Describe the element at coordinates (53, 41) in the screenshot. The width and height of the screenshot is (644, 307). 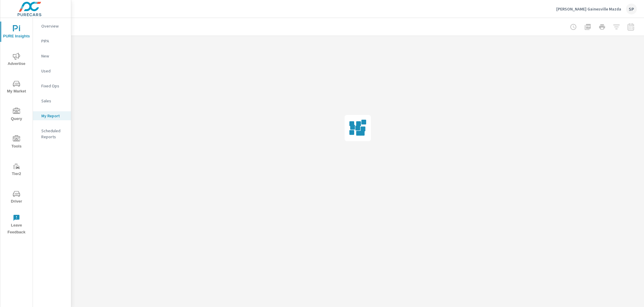
I see `p: PIPA` at that location.